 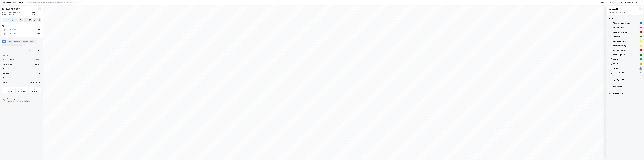 I want to click on div: Energi & Fysisk Klimarisiko, so click(x=626, y=80).